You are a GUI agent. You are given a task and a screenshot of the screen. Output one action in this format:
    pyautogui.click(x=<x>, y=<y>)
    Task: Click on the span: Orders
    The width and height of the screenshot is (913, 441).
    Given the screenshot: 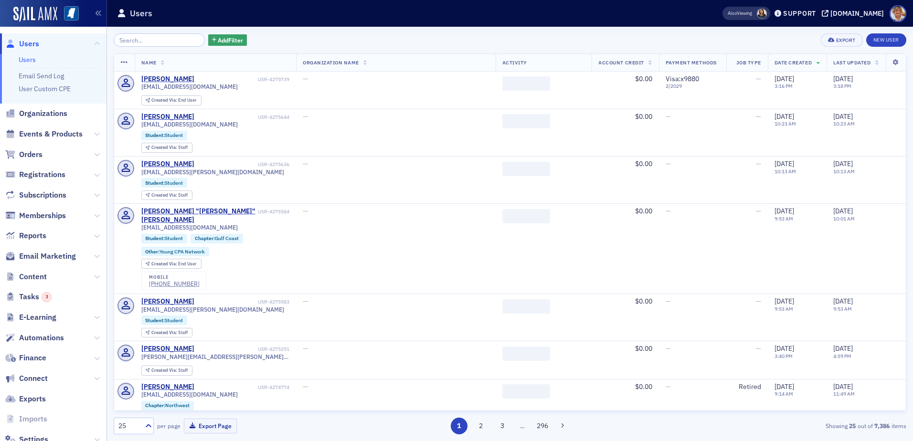 What is the action you would take?
    pyautogui.click(x=31, y=155)
    